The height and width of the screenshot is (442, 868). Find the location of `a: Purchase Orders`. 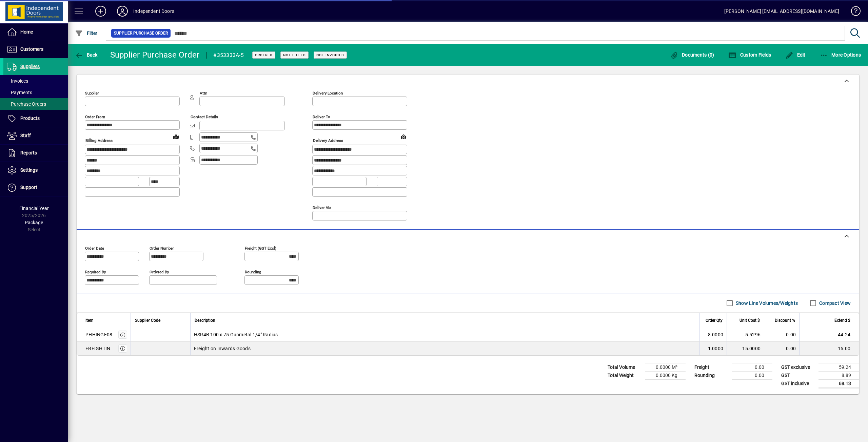

a: Purchase Orders is located at coordinates (35, 104).